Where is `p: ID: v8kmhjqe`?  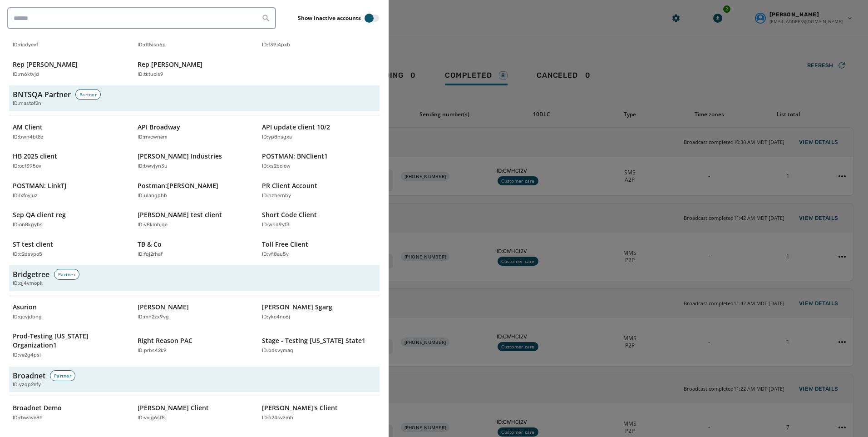
p: ID: v8kmhjqe is located at coordinates (153, 225).